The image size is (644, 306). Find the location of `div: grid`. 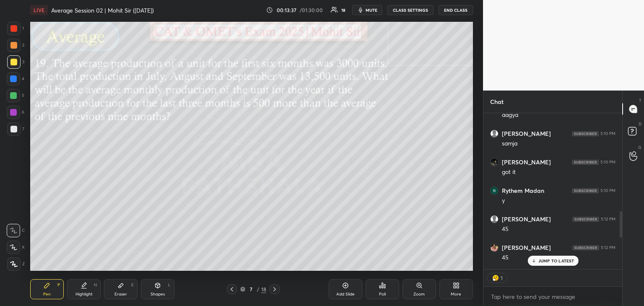

div: grid is located at coordinates (553, 191).